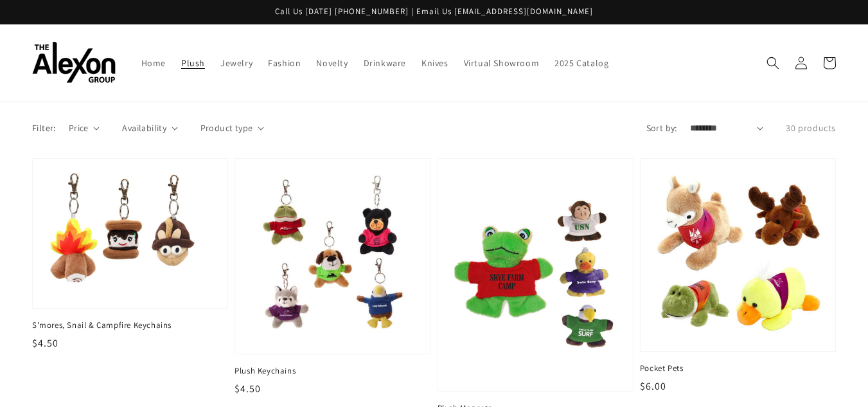 This screenshot has height=407, width=868. I want to click on a: Plush, so click(192, 63).